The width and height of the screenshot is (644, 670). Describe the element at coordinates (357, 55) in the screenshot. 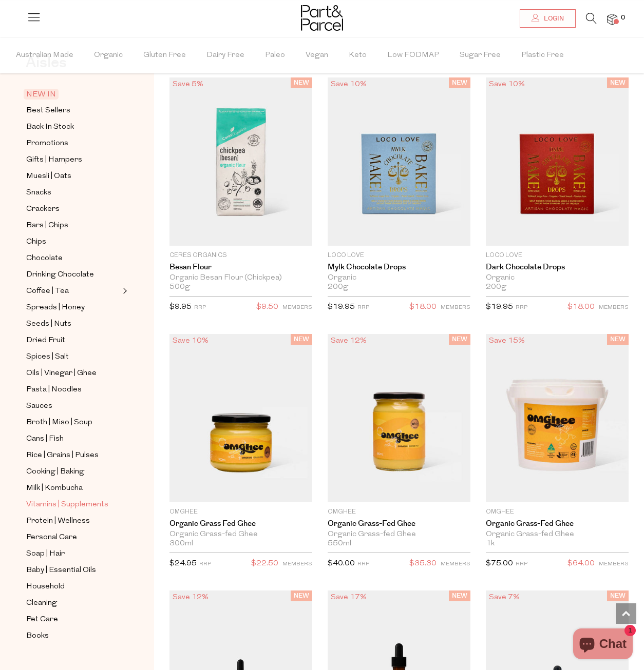

I see `span: Keto` at that location.